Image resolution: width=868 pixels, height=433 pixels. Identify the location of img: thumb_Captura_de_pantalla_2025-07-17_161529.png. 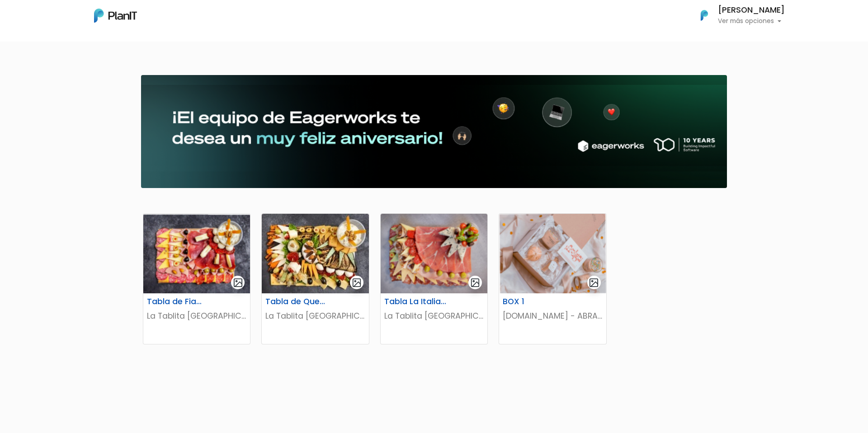
(197, 253).